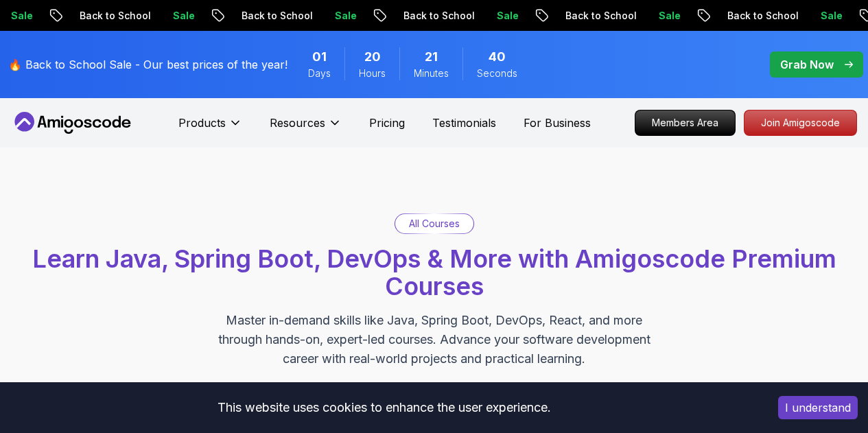 Image resolution: width=868 pixels, height=433 pixels. Describe the element at coordinates (800, 123) in the screenshot. I see `p: Join Amigoscode` at that location.